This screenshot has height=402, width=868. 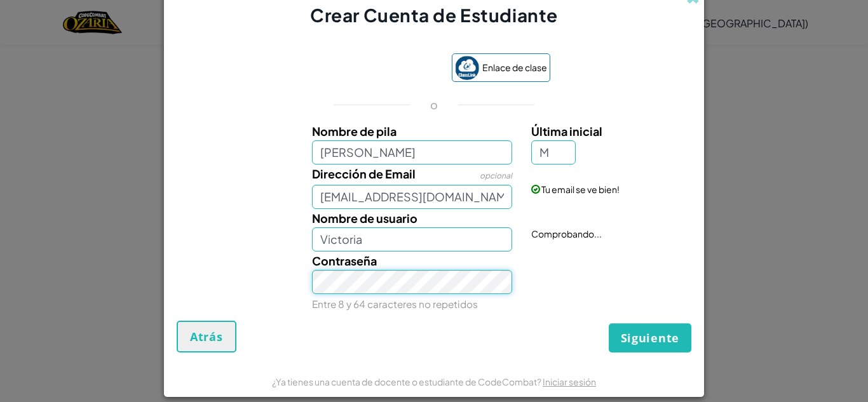 I want to click on p: o, so click(x=434, y=105).